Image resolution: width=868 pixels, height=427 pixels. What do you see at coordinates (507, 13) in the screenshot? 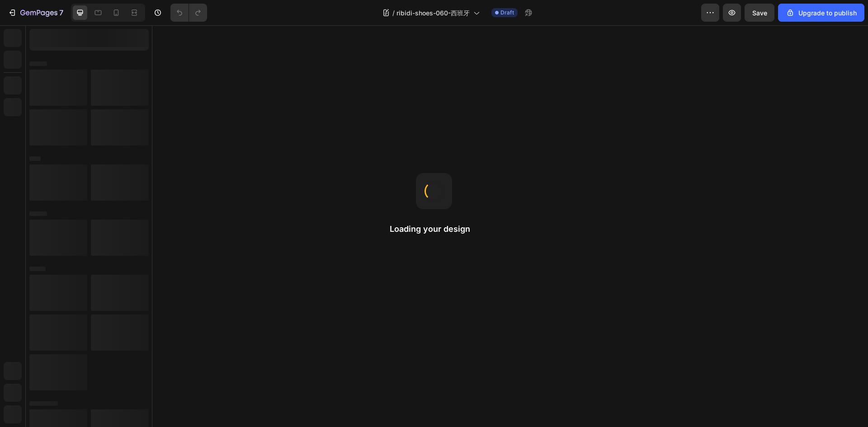
I see `span: Draft` at bounding box center [507, 13].